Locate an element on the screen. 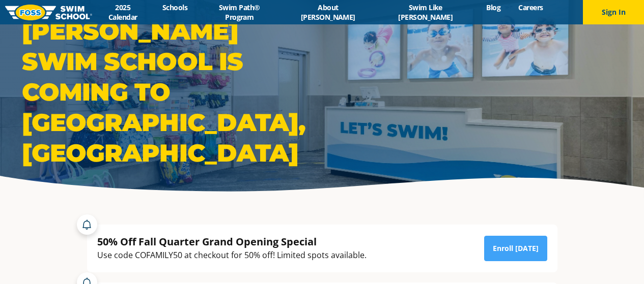 The height and width of the screenshot is (284, 644). a: Blog is located at coordinates (493, 7).